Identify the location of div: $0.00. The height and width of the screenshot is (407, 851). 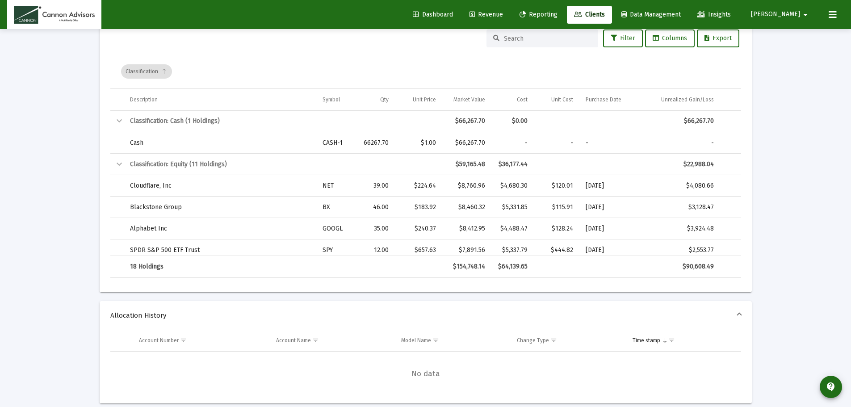
(513, 121).